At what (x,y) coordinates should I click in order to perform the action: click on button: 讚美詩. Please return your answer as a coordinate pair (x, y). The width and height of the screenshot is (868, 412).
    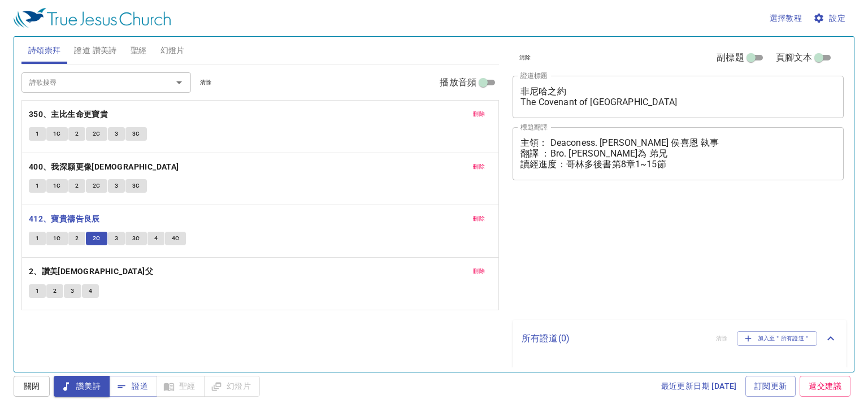
    Looking at the image, I should click on (82, 386).